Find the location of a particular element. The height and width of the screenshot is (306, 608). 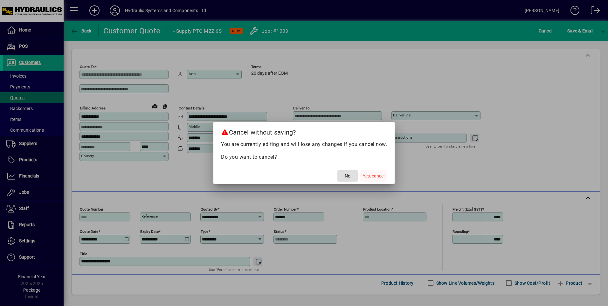

span: No is located at coordinates (348, 176).